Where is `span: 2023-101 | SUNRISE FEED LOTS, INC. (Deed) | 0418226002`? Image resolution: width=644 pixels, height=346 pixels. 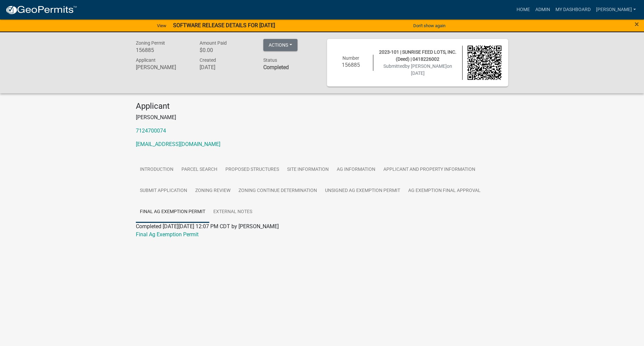
span: 2023-101 | SUNRISE FEED LOTS, INC. (Deed) | 0418226002 is located at coordinates (418, 56).